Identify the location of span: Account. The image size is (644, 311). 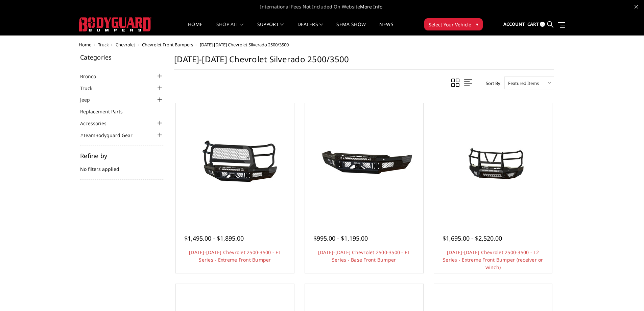
(514, 24).